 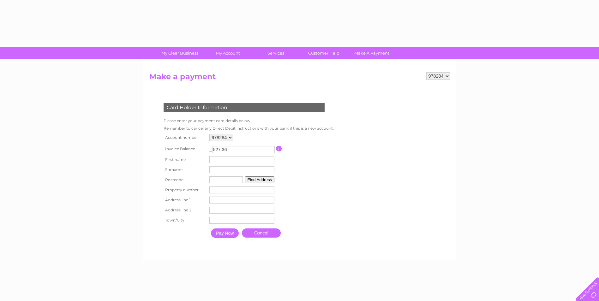 What do you see at coordinates (185, 160) in the screenshot?
I see `th: First name` at bounding box center [185, 160].